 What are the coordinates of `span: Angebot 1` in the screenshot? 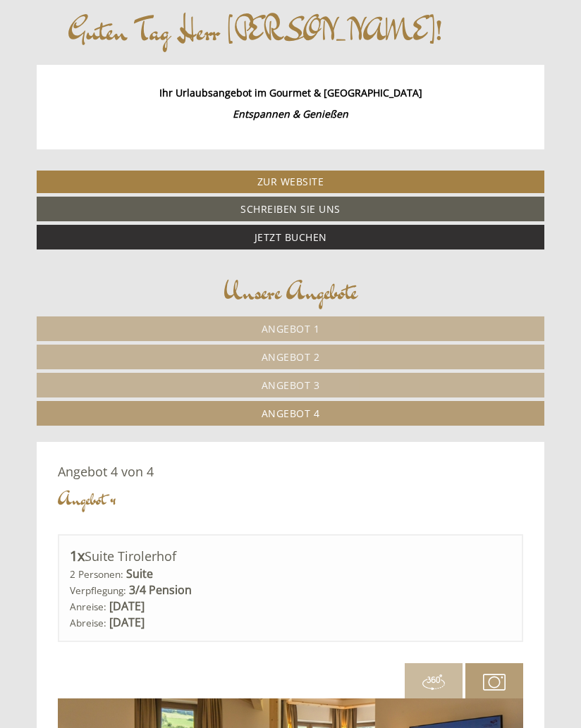 It's located at (290, 328).